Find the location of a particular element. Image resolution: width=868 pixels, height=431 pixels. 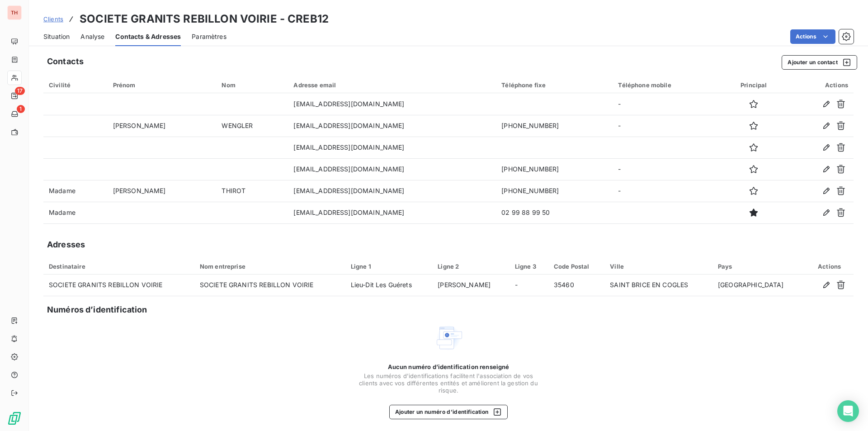

button: Ajouter un contact is located at coordinates (820, 62).